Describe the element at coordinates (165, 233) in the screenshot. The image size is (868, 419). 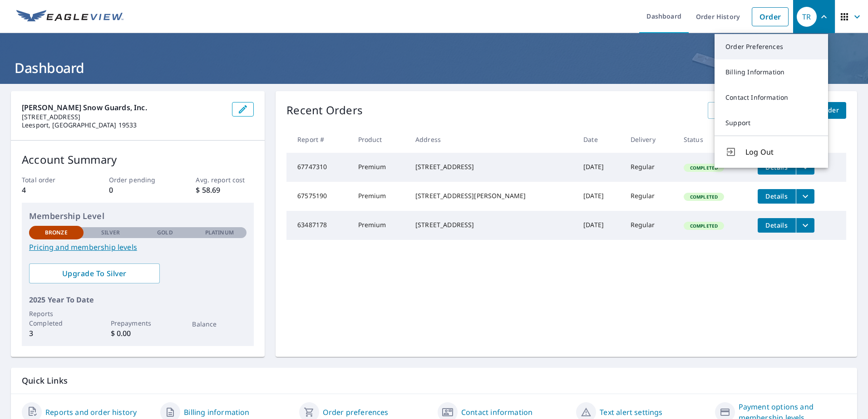
I see `p: Gold` at that location.